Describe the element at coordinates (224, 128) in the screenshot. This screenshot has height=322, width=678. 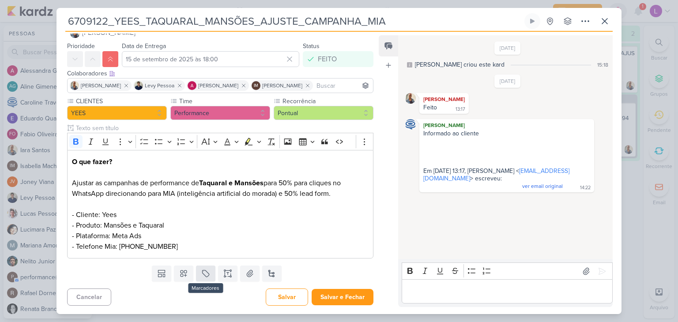
I see `input: Texto sem título` at that location.